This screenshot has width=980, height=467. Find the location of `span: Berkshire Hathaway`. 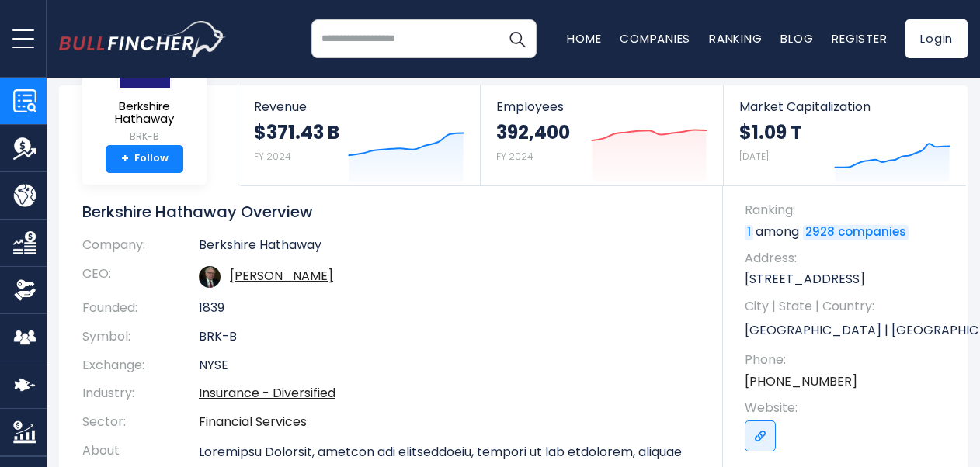

span: Berkshire Hathaway is located at coordinates (145, 113).